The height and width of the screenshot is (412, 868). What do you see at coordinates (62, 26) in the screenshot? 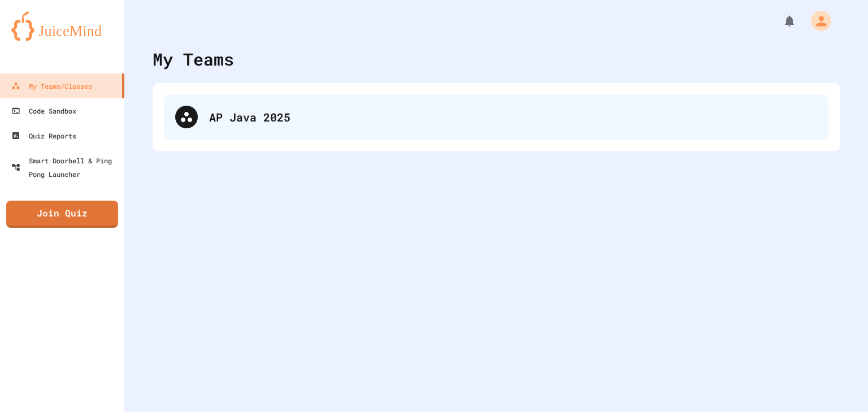
I see `img: logo-orange.svg` at bounding box center [62, 26].